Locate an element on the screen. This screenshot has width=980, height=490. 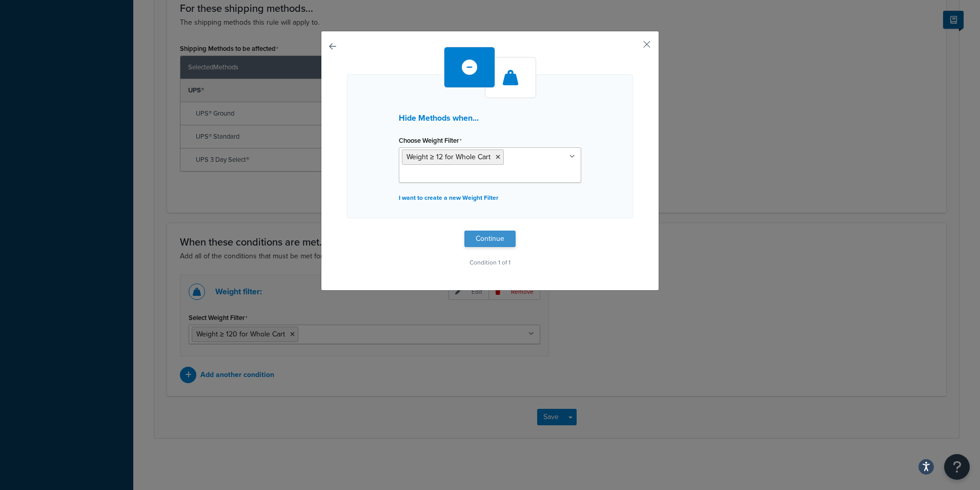
p: I want to create a new Weight Filter is located at coordinates (490, 198).